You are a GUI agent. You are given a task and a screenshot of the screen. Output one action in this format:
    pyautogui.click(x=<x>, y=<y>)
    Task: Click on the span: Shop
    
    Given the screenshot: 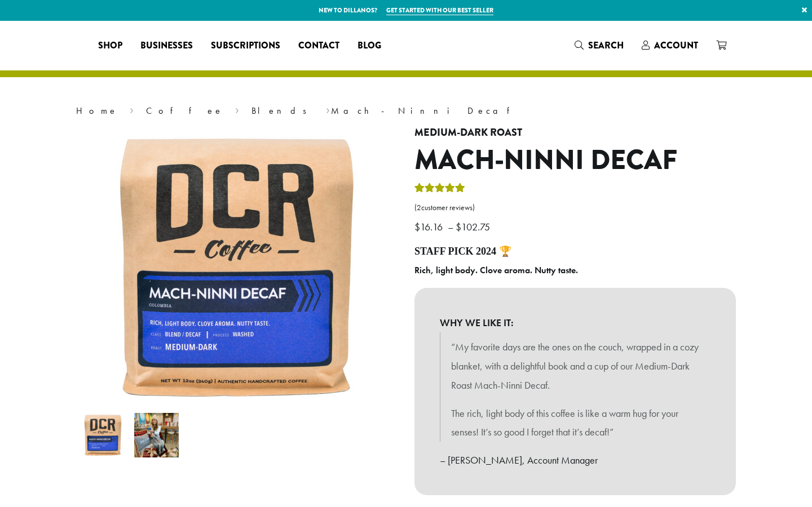 What is the action you would take?
    pyautogui.click(x=110, y=46)
    